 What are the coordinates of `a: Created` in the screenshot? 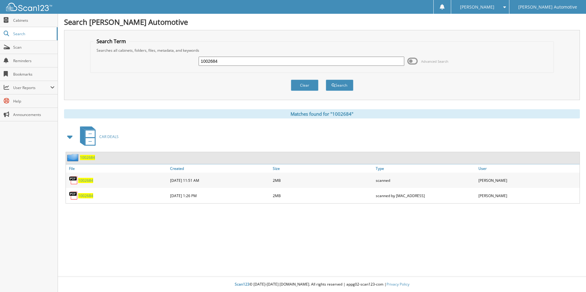 It's located at (220, 169).